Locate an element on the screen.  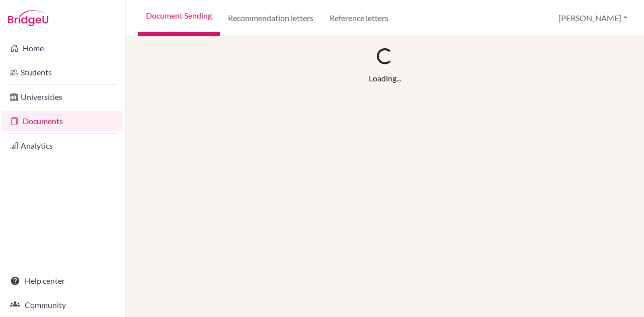
a: Community is located at coordinates (62, 305).